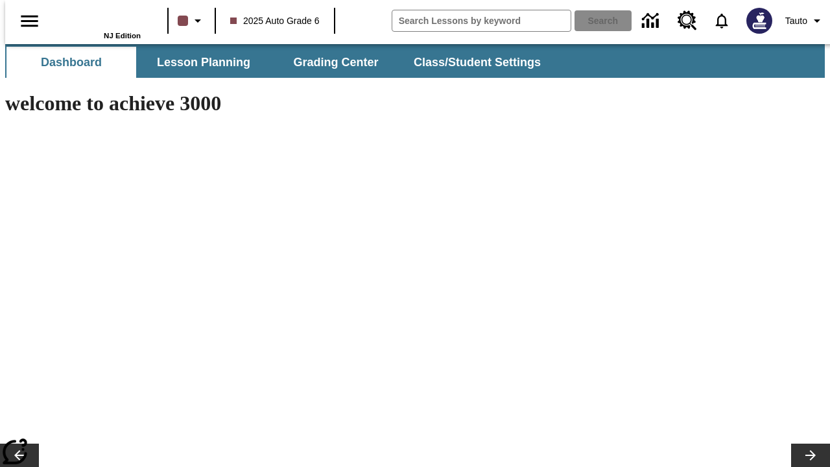 The image size is (830, 467). I want to click on button: Class/Student Settings, so click(477, 62).